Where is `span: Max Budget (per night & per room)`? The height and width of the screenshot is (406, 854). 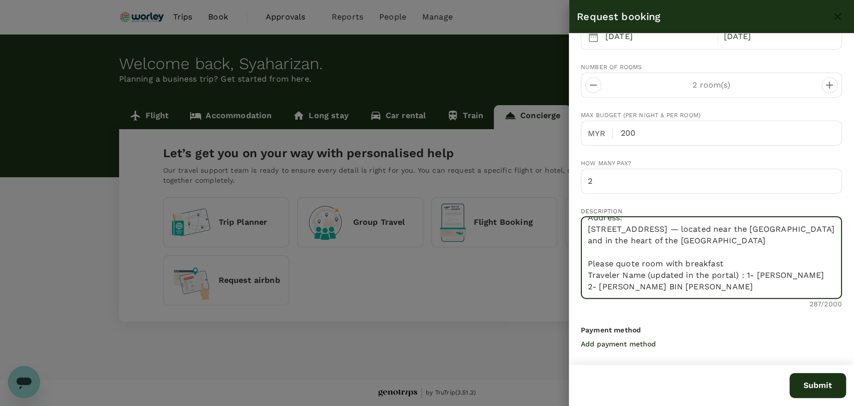
span: Max Budget (per night & per room) is located at coordinates (640, 115).